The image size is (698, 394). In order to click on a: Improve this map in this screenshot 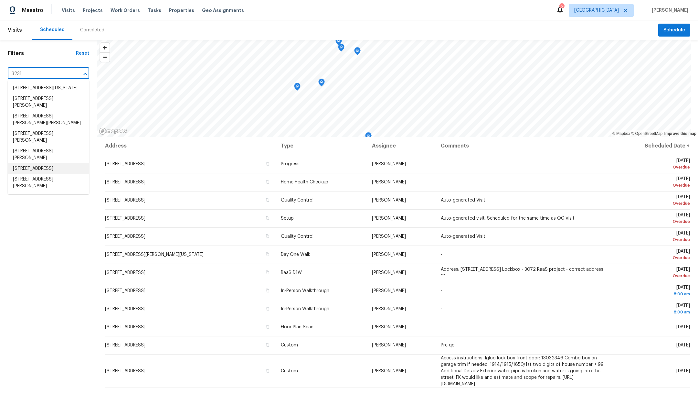, I will do `click(680, 133)`.